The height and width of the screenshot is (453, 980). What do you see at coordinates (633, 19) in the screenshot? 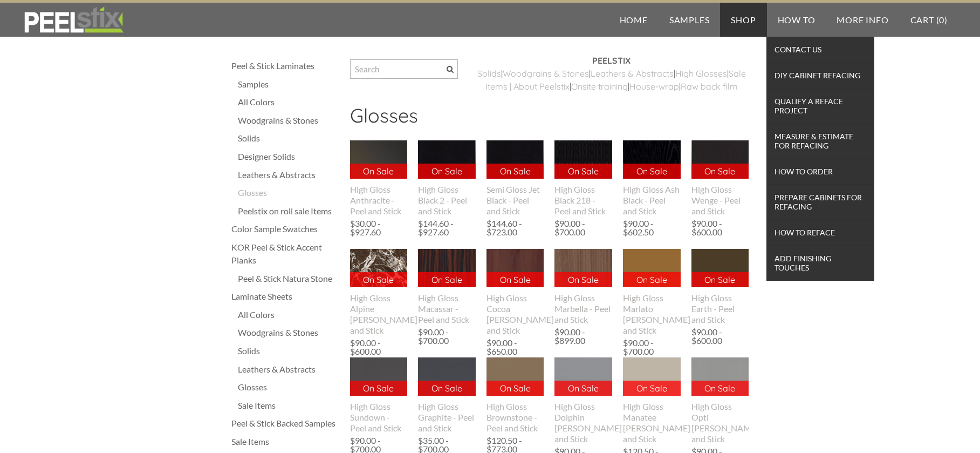
I see `a: Home` at bounding box center [633, 19].